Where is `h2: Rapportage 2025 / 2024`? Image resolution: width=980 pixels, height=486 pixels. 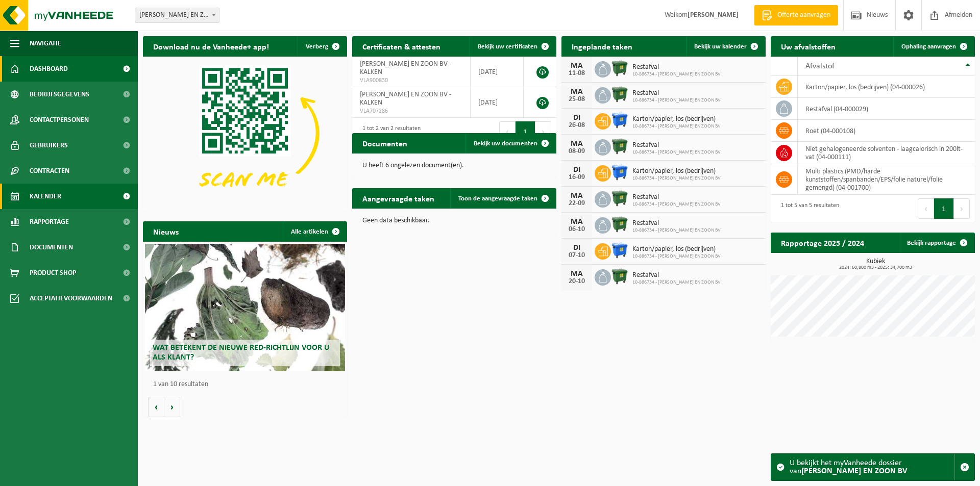
h2: Rapportage 2025 / 2024 is located at coordinates (822, 243).